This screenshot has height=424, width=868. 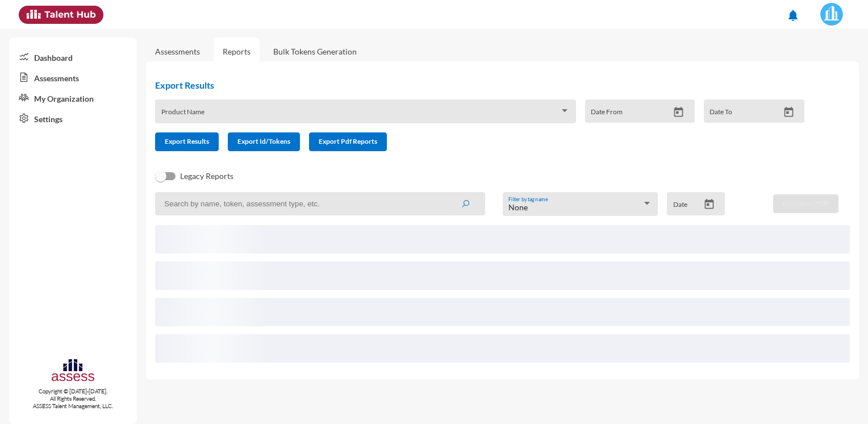 What do you see at coordinates (484, 85) in the screenshot?
I see `h2: Export Results` at bounding box center [484, 85].